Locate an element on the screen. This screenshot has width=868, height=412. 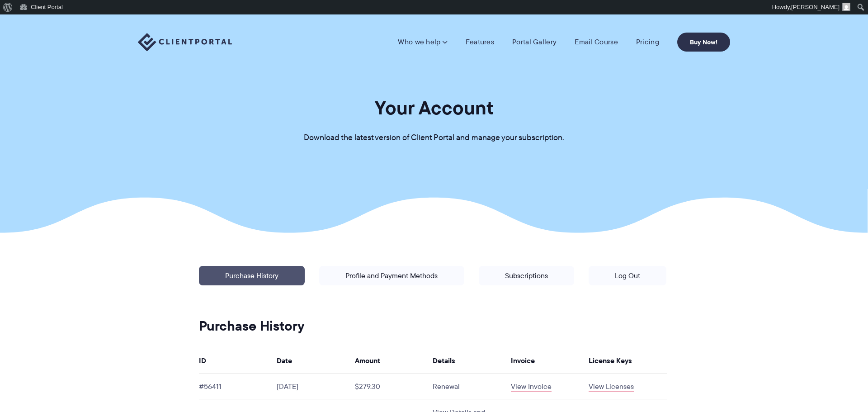
span: Renewal is located at coordinates (446, 386).